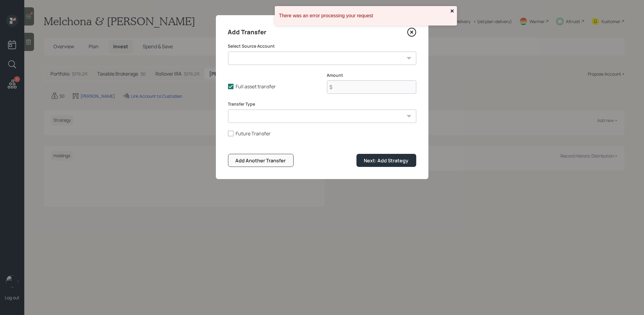 The image size is (644, 315). What do you see at coordinates (322, 104) in the screenshot?
I see `label: Transfer Type` at bounding box center [322, 104].